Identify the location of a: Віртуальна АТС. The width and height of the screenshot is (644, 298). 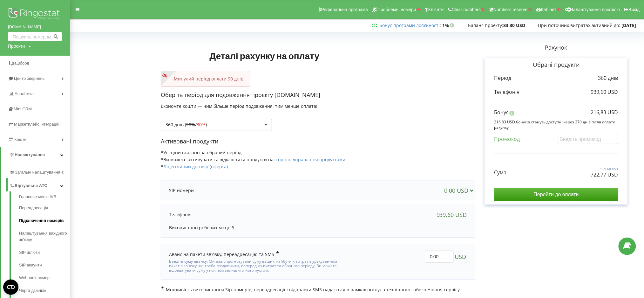
(40, 185).